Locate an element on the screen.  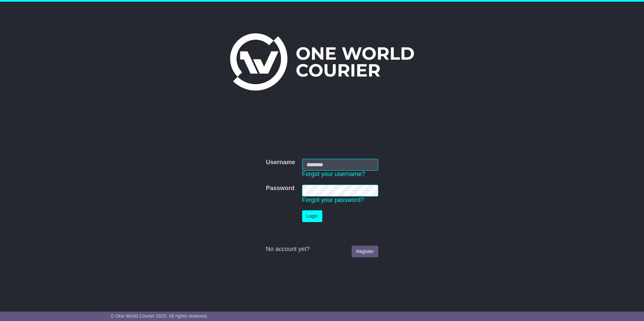
button: Login is located at coordinates (312, 216).